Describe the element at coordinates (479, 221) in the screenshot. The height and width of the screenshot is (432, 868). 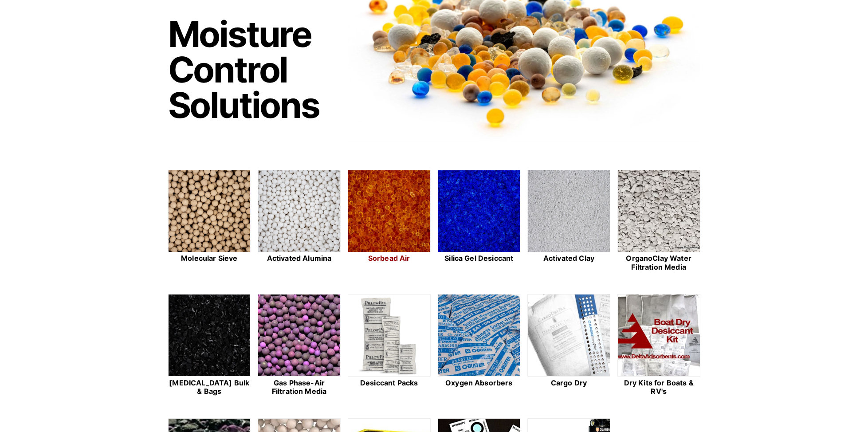
I see `a: Silica Gel Desiccant` at that location.